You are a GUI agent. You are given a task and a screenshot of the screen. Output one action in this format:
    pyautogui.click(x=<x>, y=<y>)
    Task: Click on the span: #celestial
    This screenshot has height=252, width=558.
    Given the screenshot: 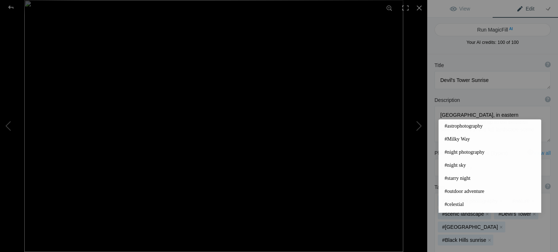 What is the action you would take?
    pyautogui.click(x=489, y=205)
    